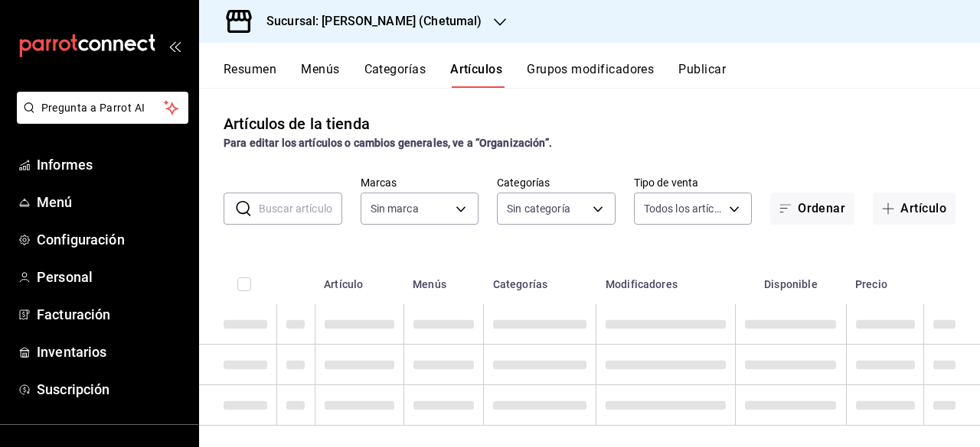 The width and height of the screenshot is (980, 447). What do you see at coordinates (250, 69) in the screenshot?
I see `font: Resumen` at bounding box center [250, 69].